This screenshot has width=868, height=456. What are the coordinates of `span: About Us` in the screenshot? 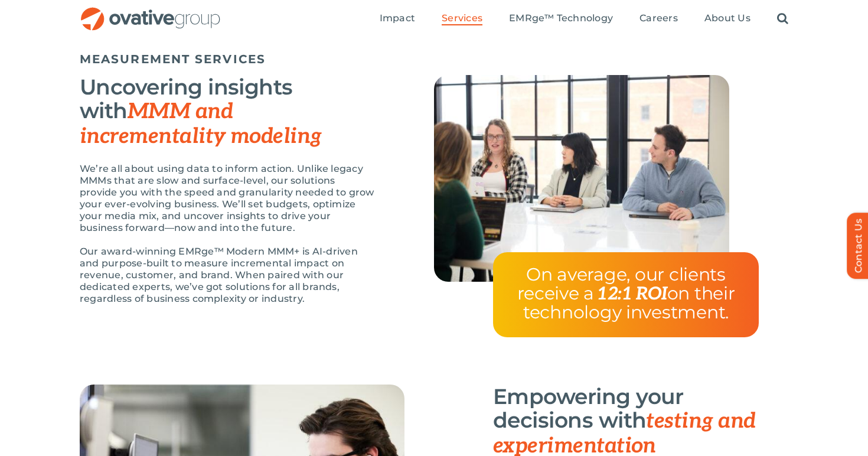 It's located at (728, 18).